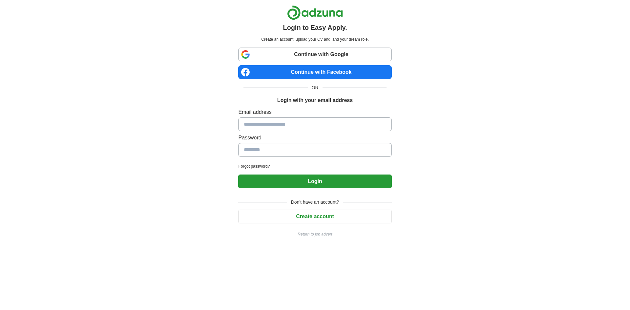 This screenshot has height=310, width=630. What do you see at coordinates (315, 234) in the screenshot?
I see `a: Return to job advert` at bounding box center [315, 234].